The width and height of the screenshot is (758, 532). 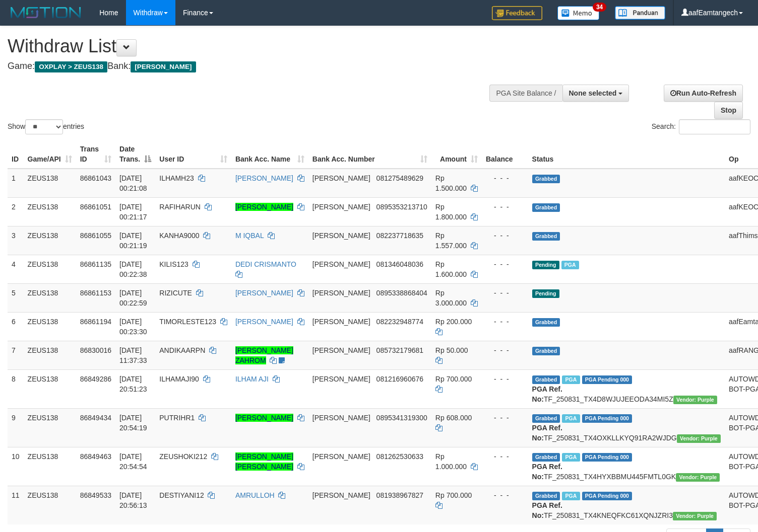 What do you see at coordinates (402, 418) in the screenshot?
I see `span: Copy 0895341319300 to clipboard` at bounding box center [402, 418].